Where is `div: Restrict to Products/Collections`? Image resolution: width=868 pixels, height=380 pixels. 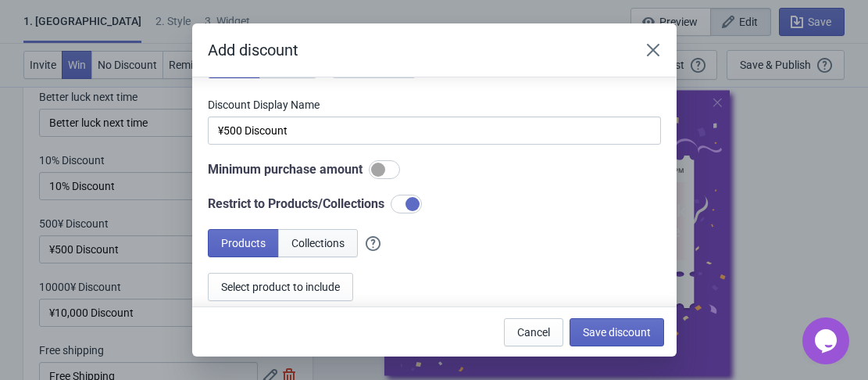
div: Restrict to Products/Collections is located at coordinates (434, 204).